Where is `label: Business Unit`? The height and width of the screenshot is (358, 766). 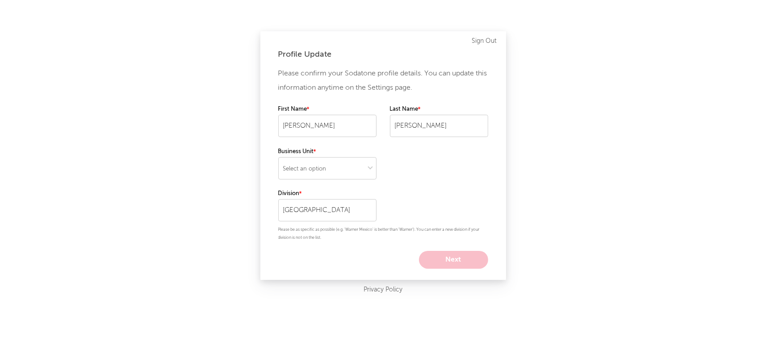 label: Business Unit is located at coordinates (328, 152).